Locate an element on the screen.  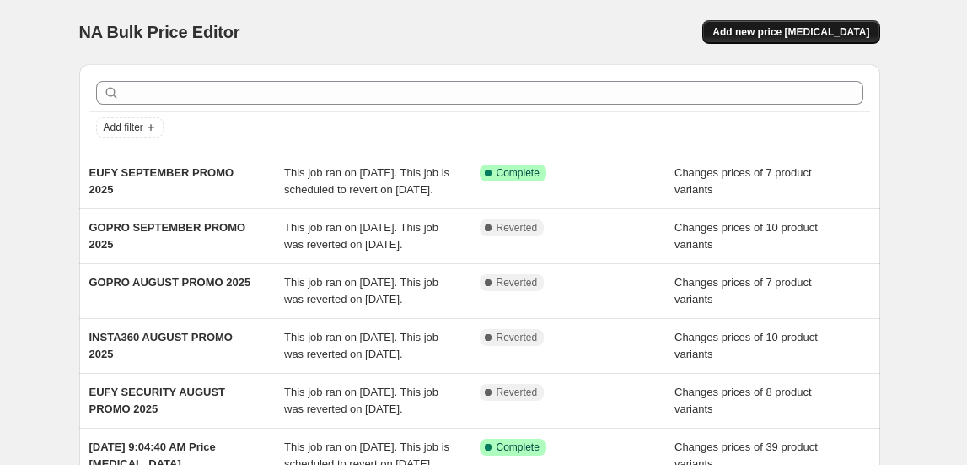
span: EUFY SEPTEMBER PROMO 2025 is located at coordinates (162, 180).